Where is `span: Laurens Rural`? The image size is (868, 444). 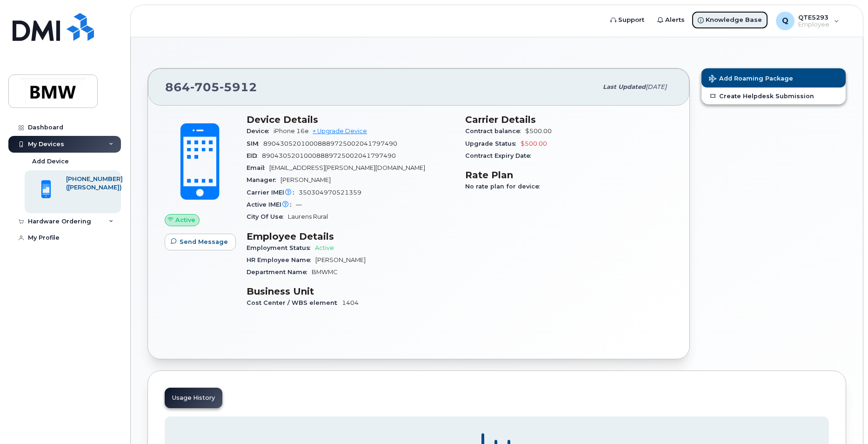
span: Laurens Rural is located at coordinates (308, 216).